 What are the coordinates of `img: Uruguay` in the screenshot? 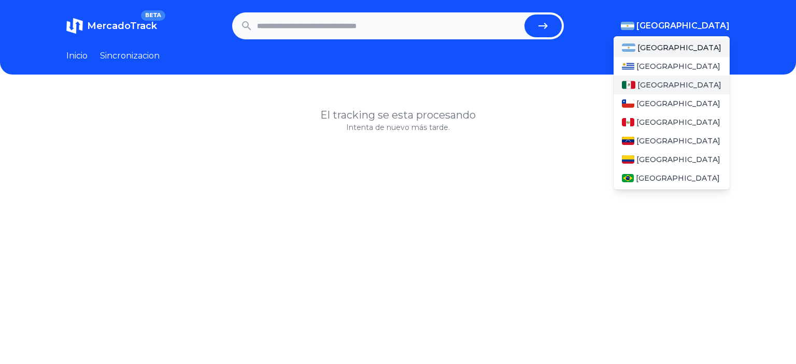 It's located at (628, 66).